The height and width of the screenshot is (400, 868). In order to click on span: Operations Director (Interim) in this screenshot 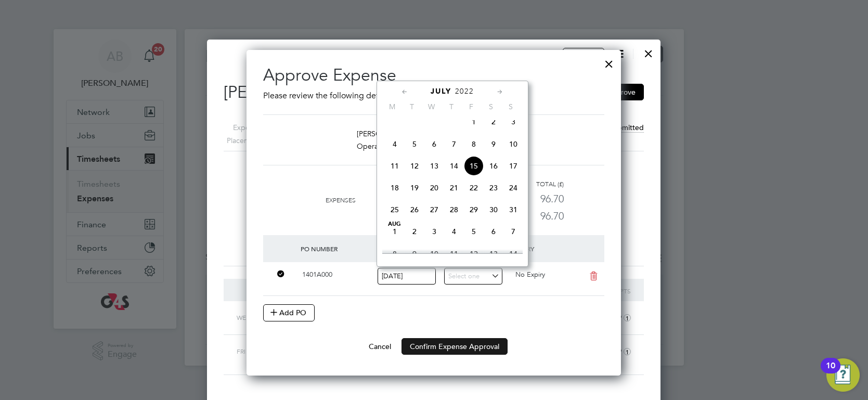, I will do `click(404, 146)`.